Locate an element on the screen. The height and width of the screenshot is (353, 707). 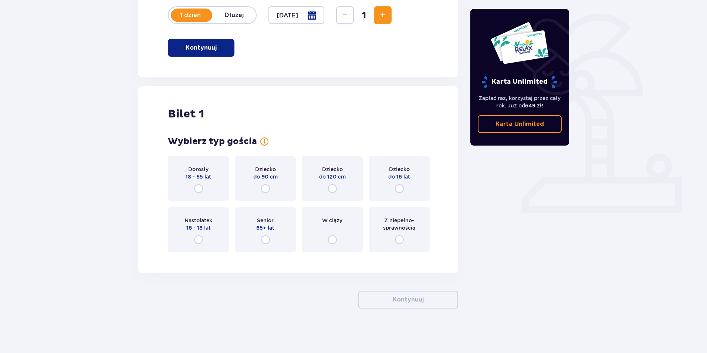
p: Z niepełno­sprawnością is located at coordinates (399, 224).